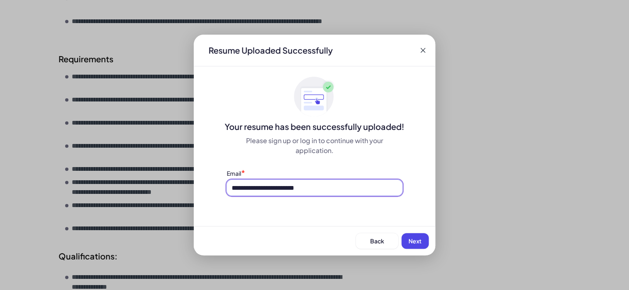 The image size is (629, 290). What do you see at coordinates (377, 241) in the screenshot?
I see `button: Back` at bounding box center [377, 241].